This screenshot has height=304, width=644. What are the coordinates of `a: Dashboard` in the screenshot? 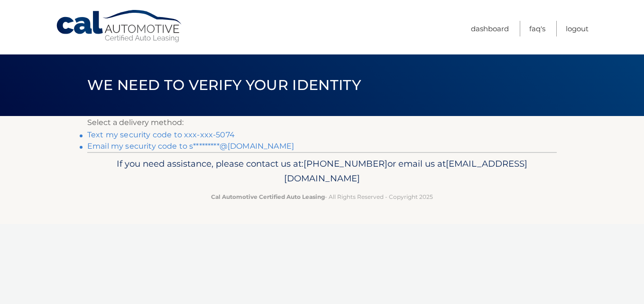 It's located at (490, 28).